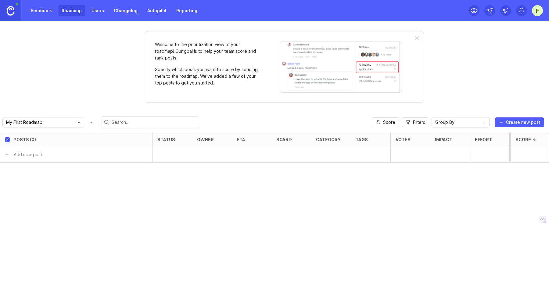 The image size is (549, 287). Describe the element at coordinates (92, 122) in the screenshot. I see `button: Roadmap options` at that location.